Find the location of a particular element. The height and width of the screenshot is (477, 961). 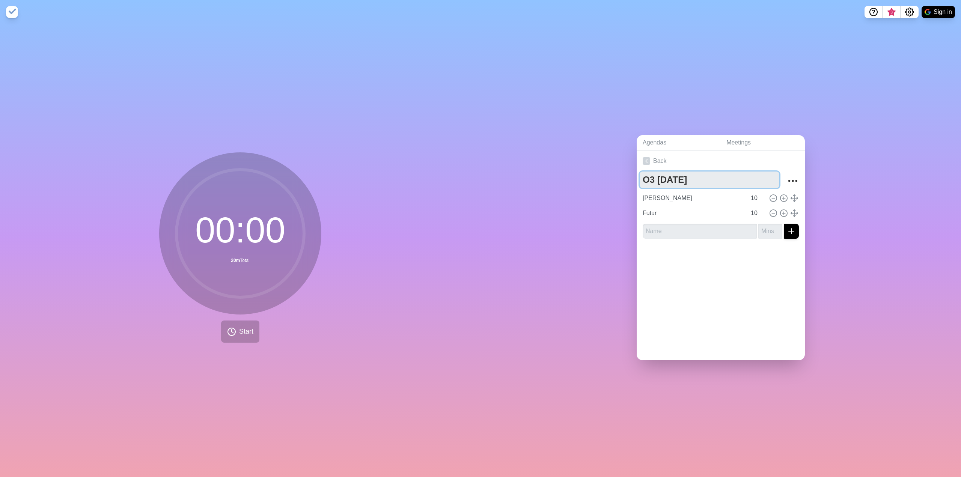

a: Back is located at coordinates (721, 161).